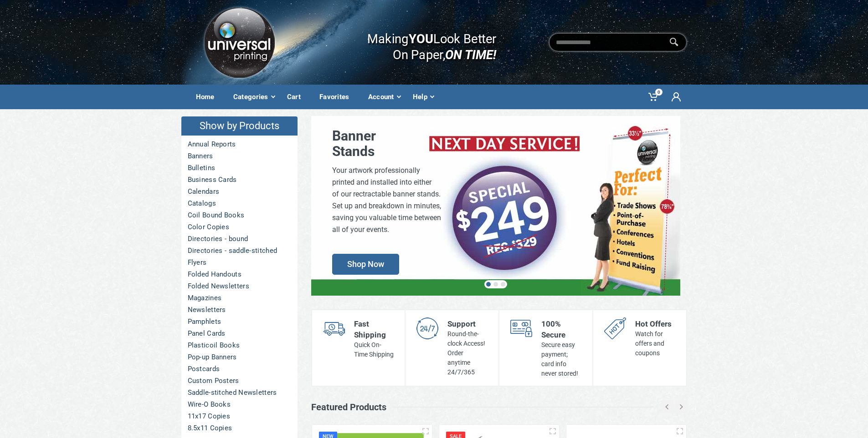 This screenshot has width=868, height=438. Describe the element at coordinates (239, 334) in the screenshot. I see `a: Panel Cards` at that location.